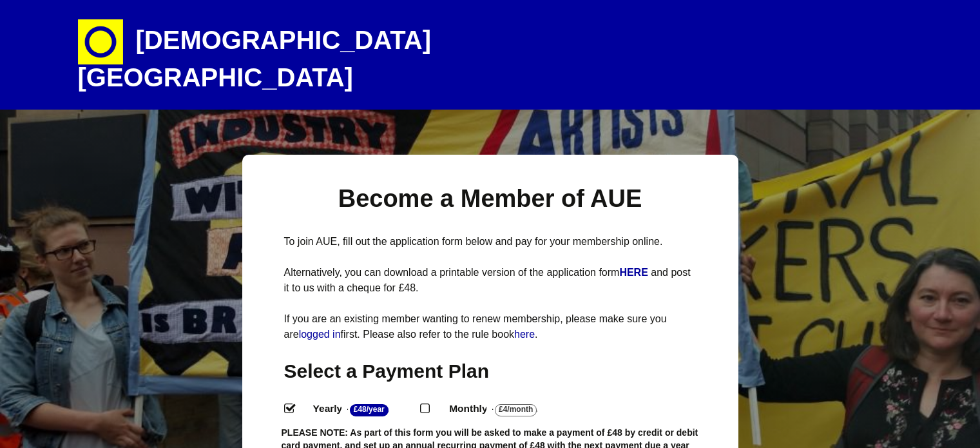 Image resolution: width=980 pixels, height=448 pixels. I want to click on span: Select a Payment Plan, so click(387, 371).